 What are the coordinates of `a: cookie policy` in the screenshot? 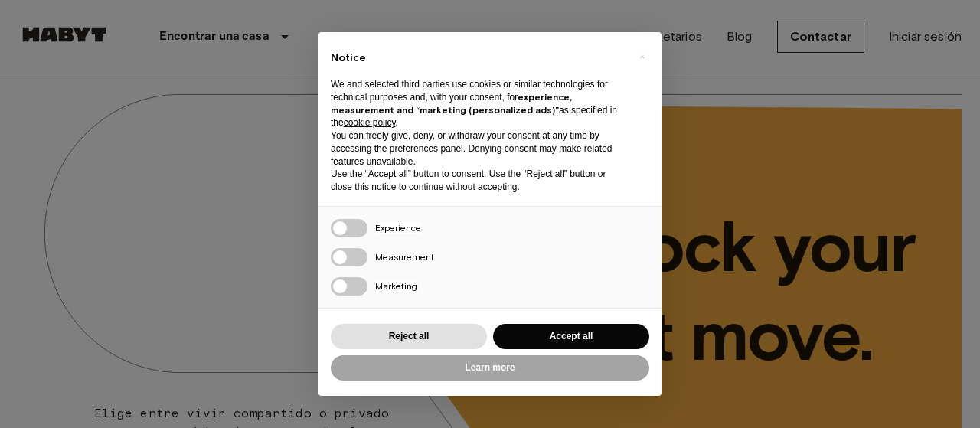 It's located at (370, 123).